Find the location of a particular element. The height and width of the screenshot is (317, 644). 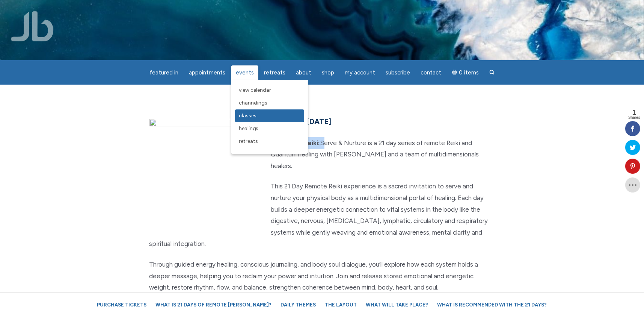

span: featured in is located at coordinates (164, 73).